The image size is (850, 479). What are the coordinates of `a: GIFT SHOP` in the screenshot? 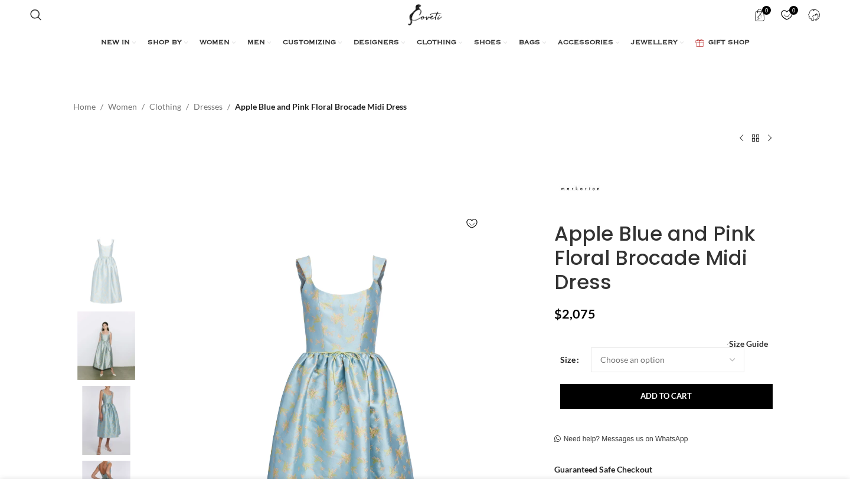 It's located at (723, 43).